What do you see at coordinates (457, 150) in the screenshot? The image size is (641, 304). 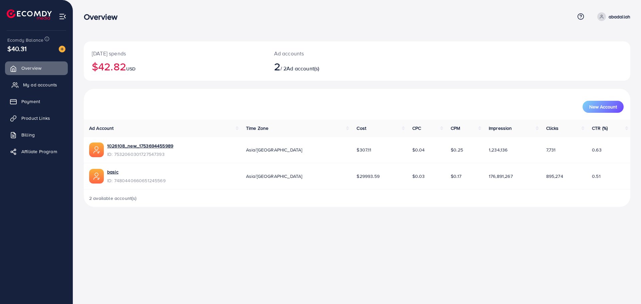 I see `span: $0.25` at bounding box center [457, 150].